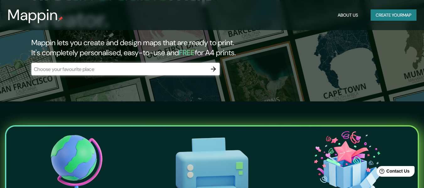 This screenshot has width=424, height=188. What do you see at coordinates (30, 8) in the screenshot?
I see `span: Contact Us` at bounding box center [30, 8].